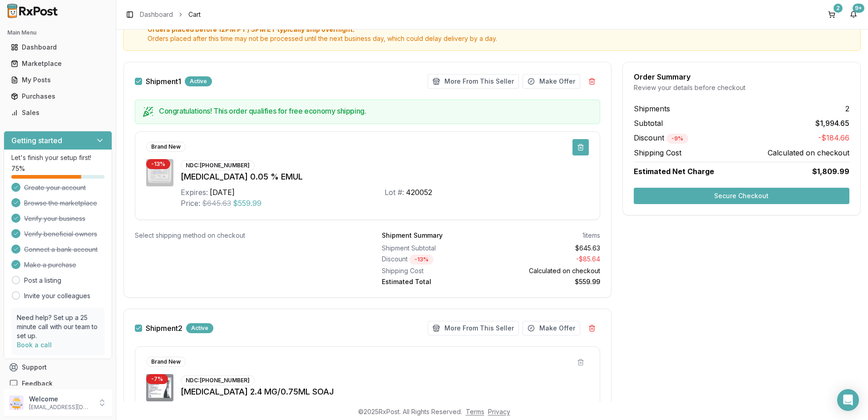 The image size is (868, 420). I want to click on a: Purchases, so click(58, 96).